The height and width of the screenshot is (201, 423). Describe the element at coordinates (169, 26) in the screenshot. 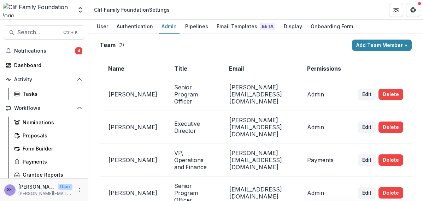

I see `div: Admin` at that location.